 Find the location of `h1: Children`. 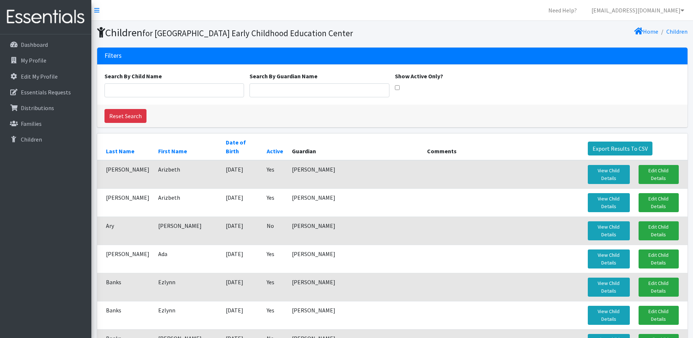

h1: Children is located at coordinates (243, 33).